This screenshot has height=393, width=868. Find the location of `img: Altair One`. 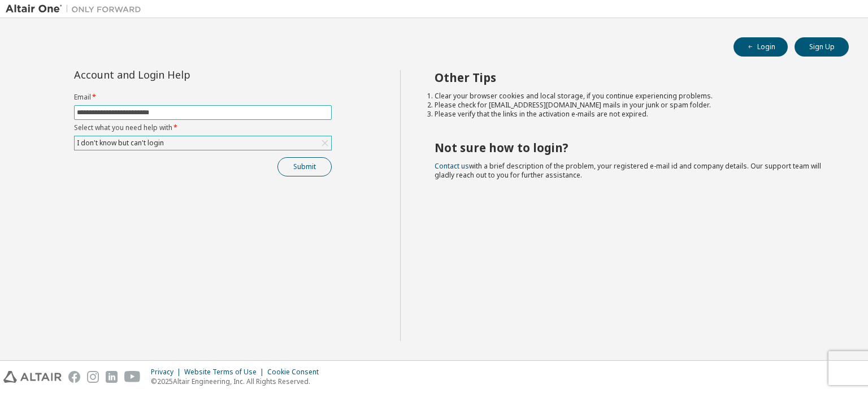

img: Altair One is located at coordinates (77, 9).